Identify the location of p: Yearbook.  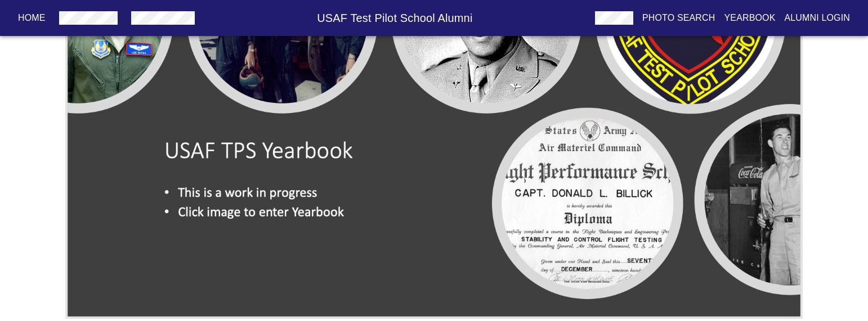
(749, 18).